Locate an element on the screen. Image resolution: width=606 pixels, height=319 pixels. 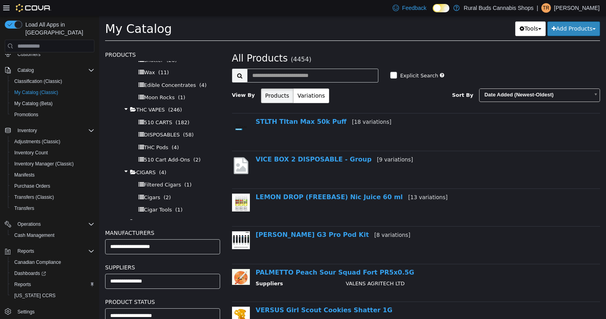
a: Dashboards is located at coordinates (53, 273).